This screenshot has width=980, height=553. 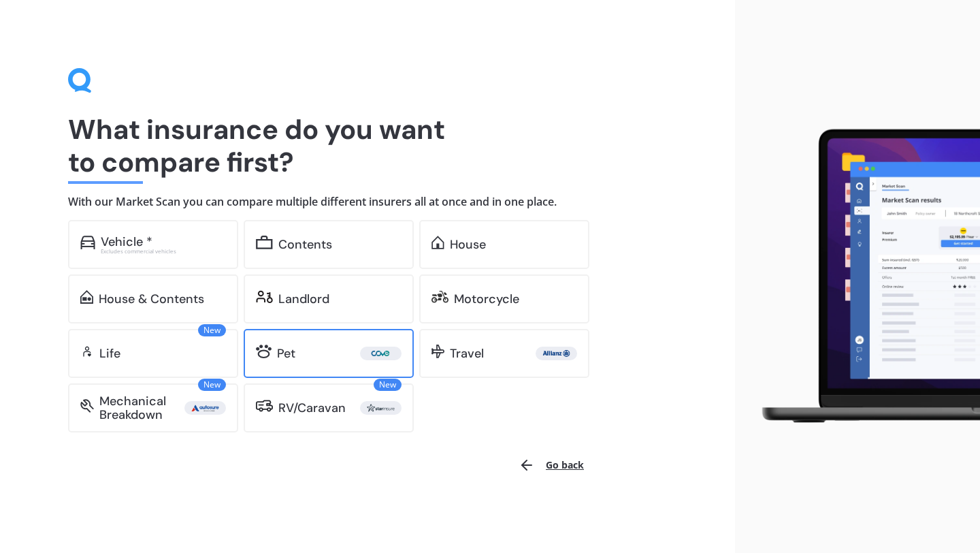 What do you see at coordinates (329, 354) in the screenshot?
I see `a: Pet` at bounding box center [329, 354].